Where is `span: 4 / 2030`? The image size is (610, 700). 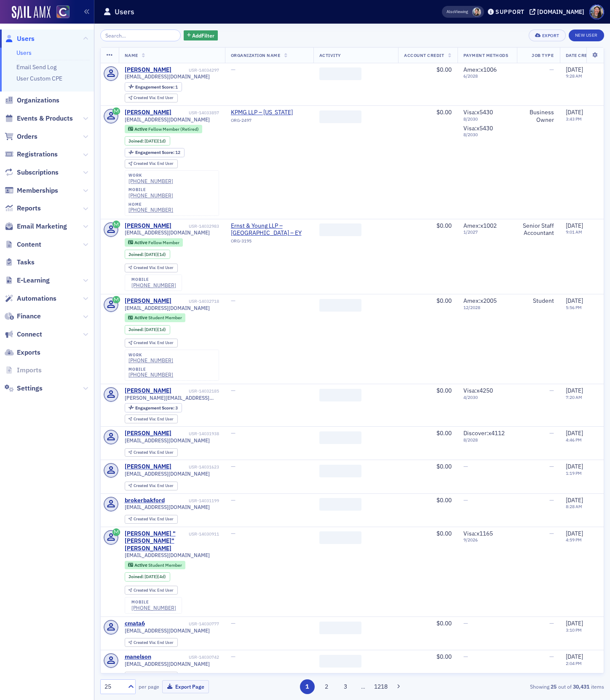
span: 4 / 2030 is located at coordinates (487, 397).